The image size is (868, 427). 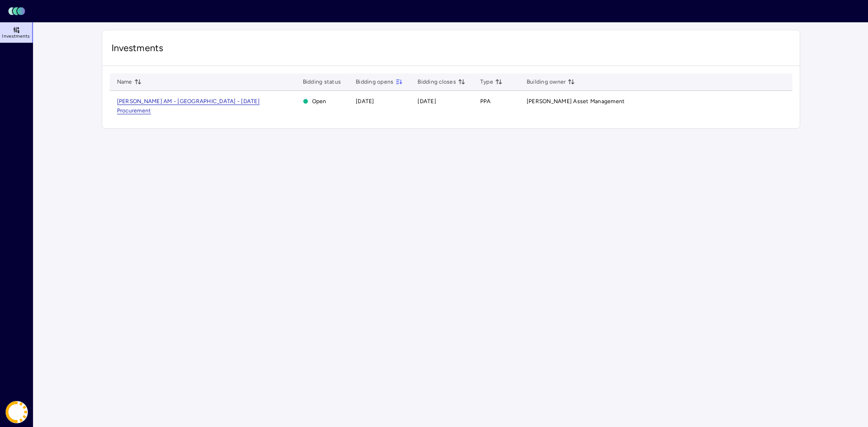 What do you see at coordinates (551, 82) in the screenshot?
I see `span: Building owner` at bounding box center [551, 82].